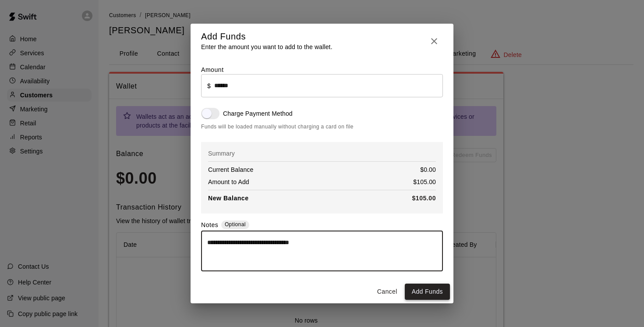 The image size is (644, 327). I want to click on p: New Balance, so click(228, 198).